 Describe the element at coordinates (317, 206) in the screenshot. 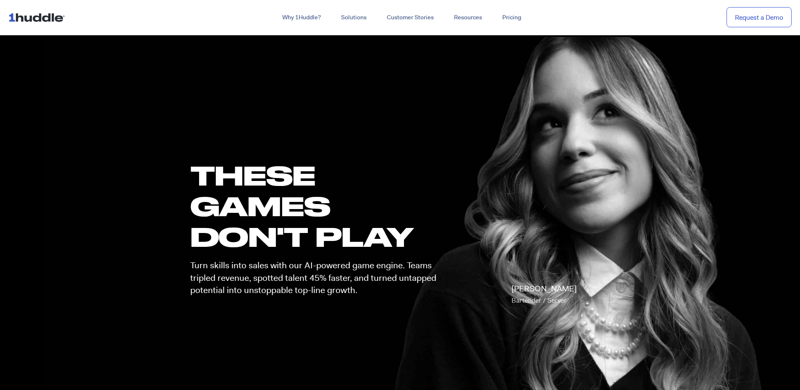

I see `h1: these GAMES DON'T PLAY` at that location.